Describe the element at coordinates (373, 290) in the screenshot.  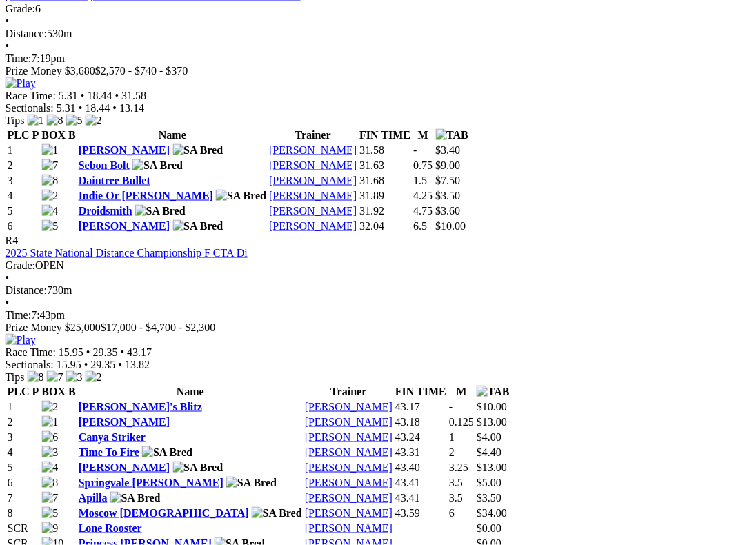
I see `div: 730m` at that location.